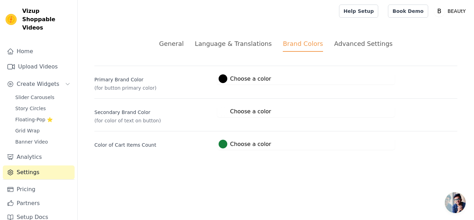  I want to click on a: Slider Carousels, so click(43, 97).